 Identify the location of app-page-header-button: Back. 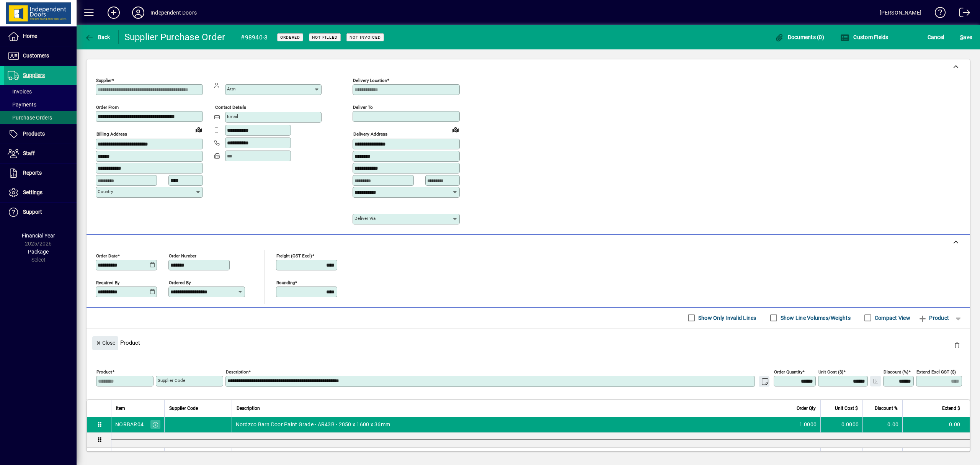
(98, 37).